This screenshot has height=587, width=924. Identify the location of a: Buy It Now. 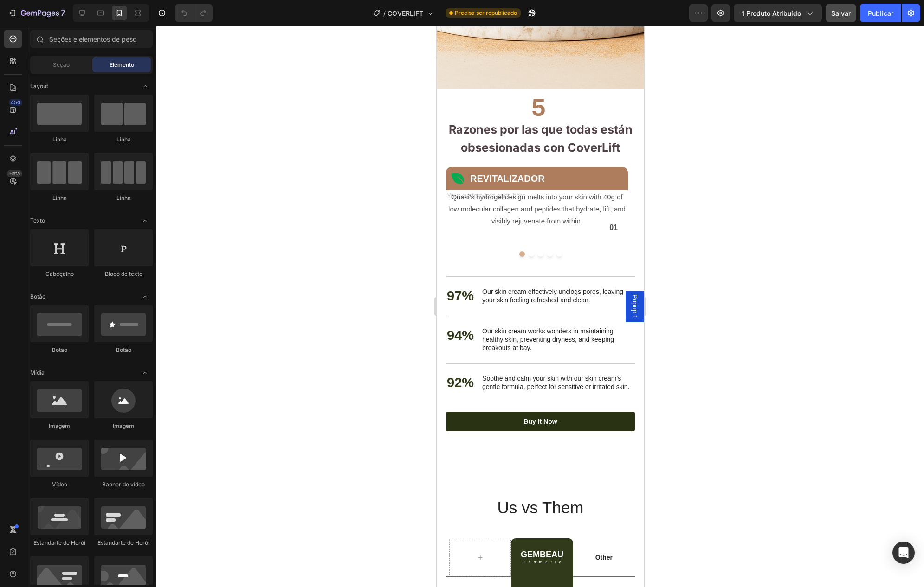
(104, 395).